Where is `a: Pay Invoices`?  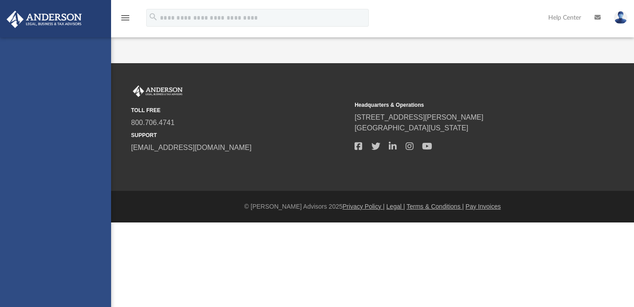 a: Pay Invoices is located at coordinates (483, 206).